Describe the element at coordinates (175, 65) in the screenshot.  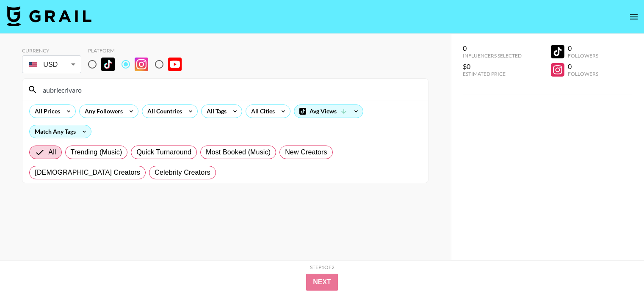
I see `img: YouTube` at that location.